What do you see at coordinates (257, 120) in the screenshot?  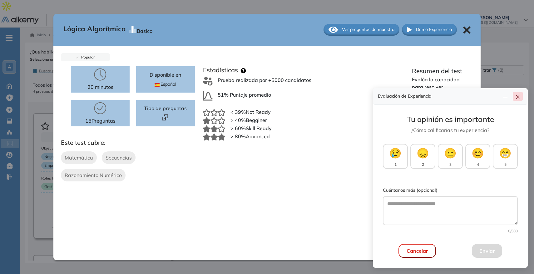 I see `span: Begginer` at bounding box center [257, 120].